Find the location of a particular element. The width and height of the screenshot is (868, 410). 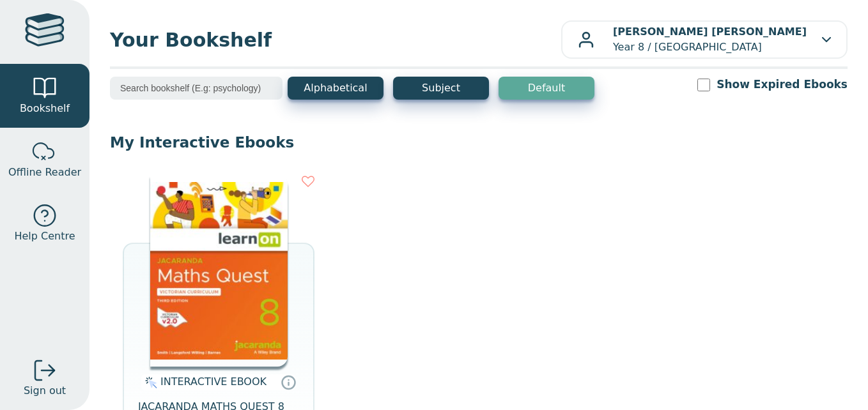

span: Help Centre is located at coordinates (44, 236).